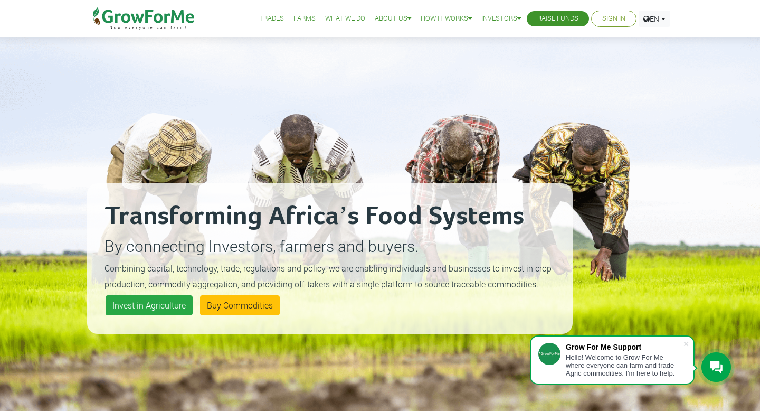 The image size is (760, 411). I want to click on div: Grow For Me Support, so click(625, 347).